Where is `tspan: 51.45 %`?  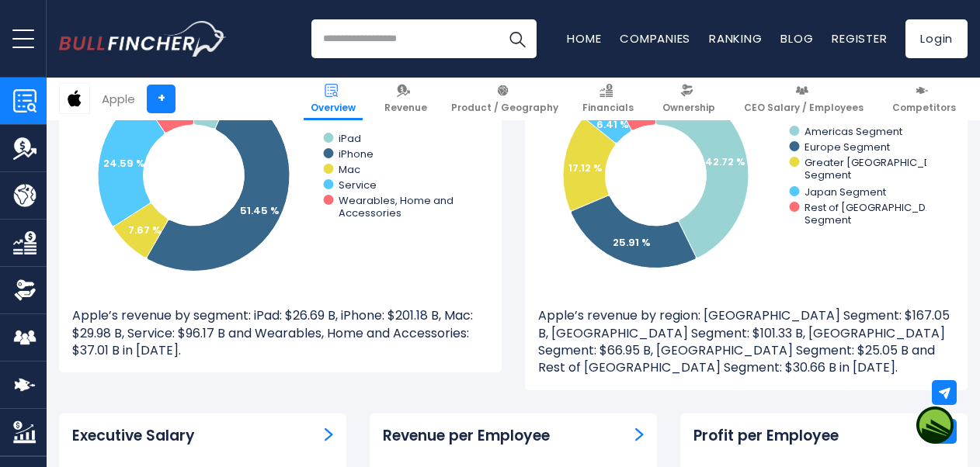
tspan: 51.45 % is located at coordinates (259, 210).